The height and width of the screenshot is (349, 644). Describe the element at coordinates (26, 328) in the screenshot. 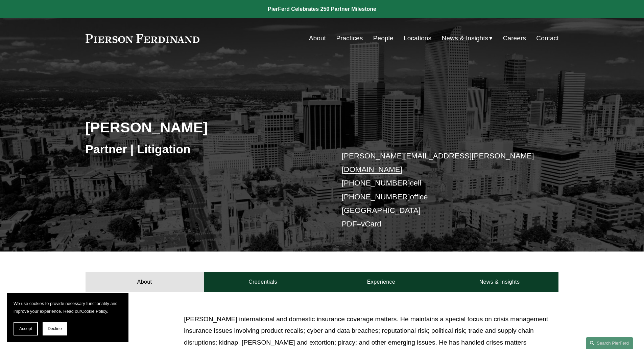

I see `span: Accept` at that location.